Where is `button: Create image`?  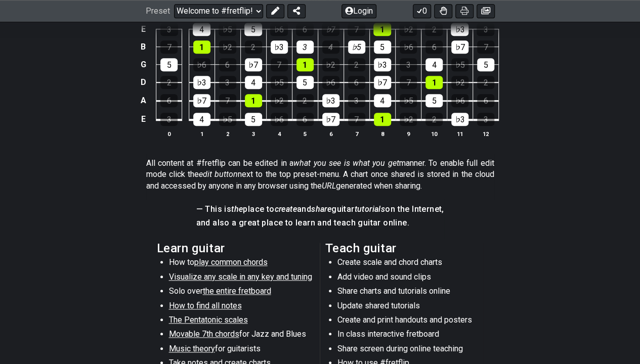
button: Create image is located at coordinates (486, 11).